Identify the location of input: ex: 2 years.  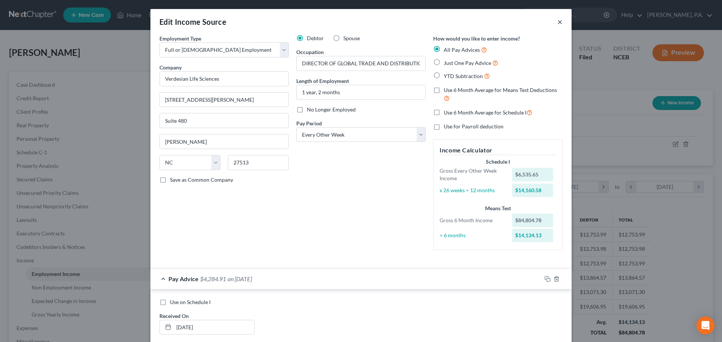
(361, 92).